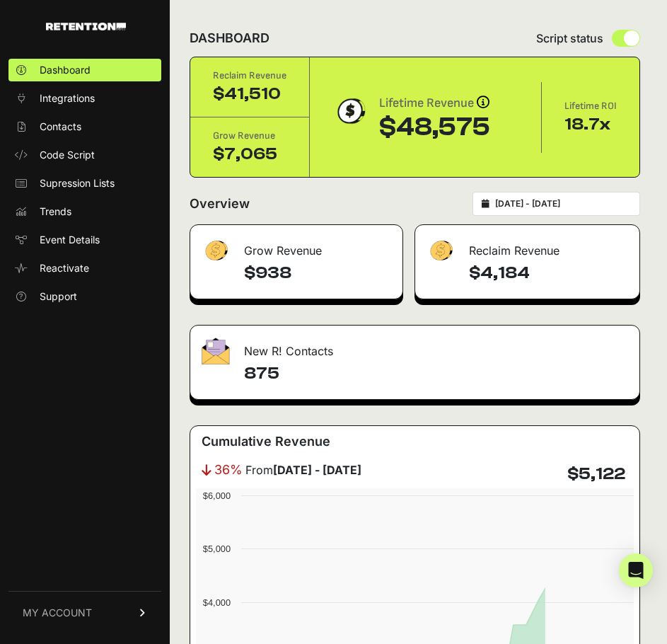 This screenshot has height=644, width=667. I want to click on text: $6,000, so click(216, 495).